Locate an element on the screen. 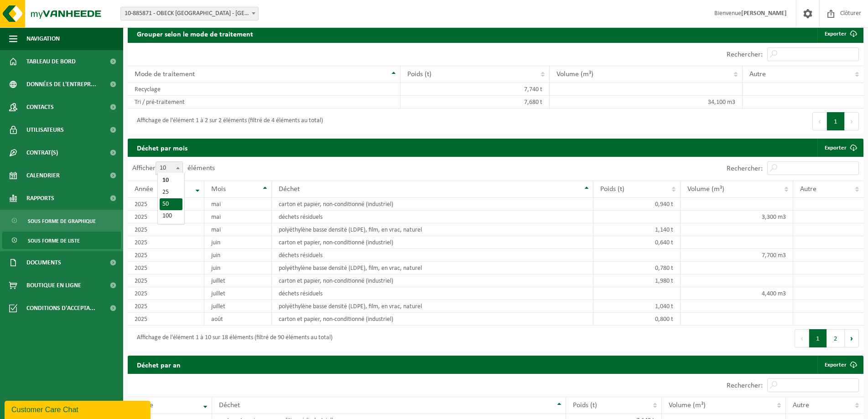 The width and height of the screenshot is (868, 419). td: 1,980 t is located at coordinates (636, 281).